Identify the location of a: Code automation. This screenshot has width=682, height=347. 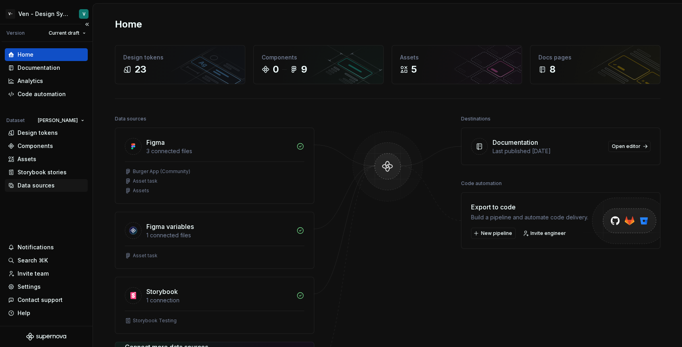
(46, 94).